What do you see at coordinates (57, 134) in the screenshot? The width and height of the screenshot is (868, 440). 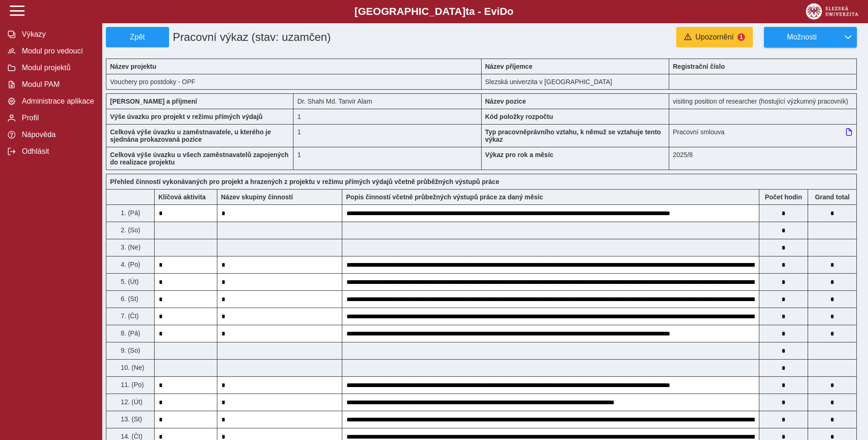 I see `span: Nápověda` at bounding box center [57, 134].